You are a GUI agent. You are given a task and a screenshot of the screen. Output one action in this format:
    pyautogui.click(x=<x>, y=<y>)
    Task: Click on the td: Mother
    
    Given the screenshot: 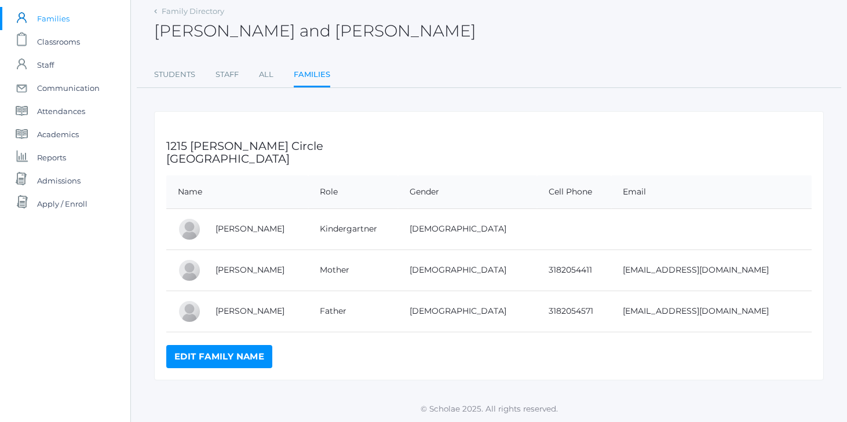 What is the action you would take?
    pyautogui.click(x=353, y=270)
    